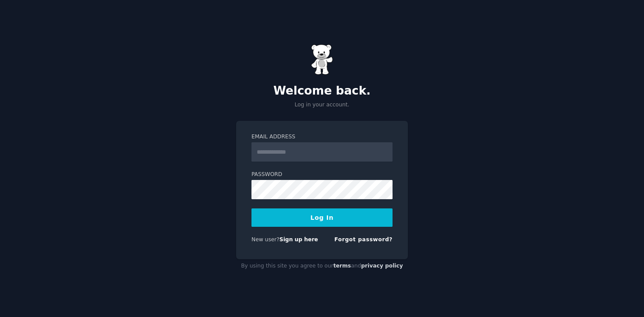  I want to click on a: Forgot password?, so click(363, 239).